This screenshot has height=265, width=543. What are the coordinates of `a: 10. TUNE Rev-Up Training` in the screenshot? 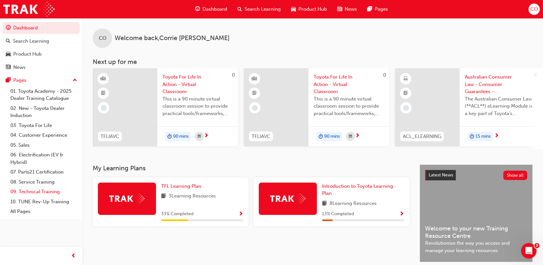 It's located at (44, 202).